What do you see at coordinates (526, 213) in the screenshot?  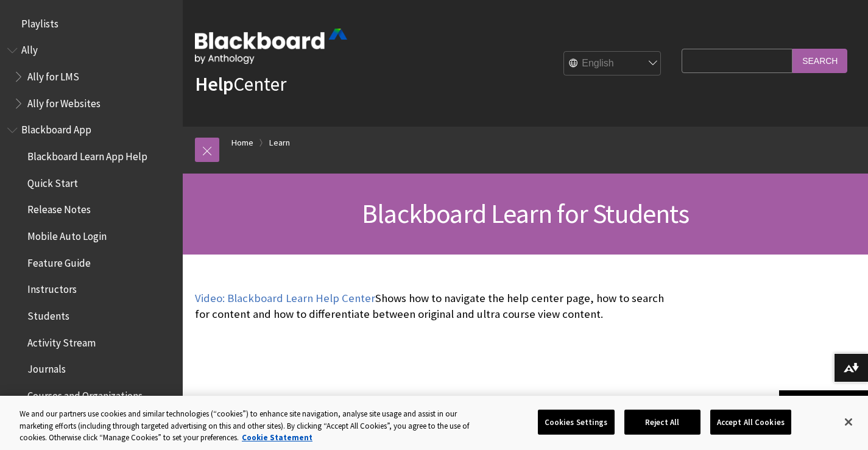 I see `span: Blackboard Learn for Students` at bounding box center [526, 213].